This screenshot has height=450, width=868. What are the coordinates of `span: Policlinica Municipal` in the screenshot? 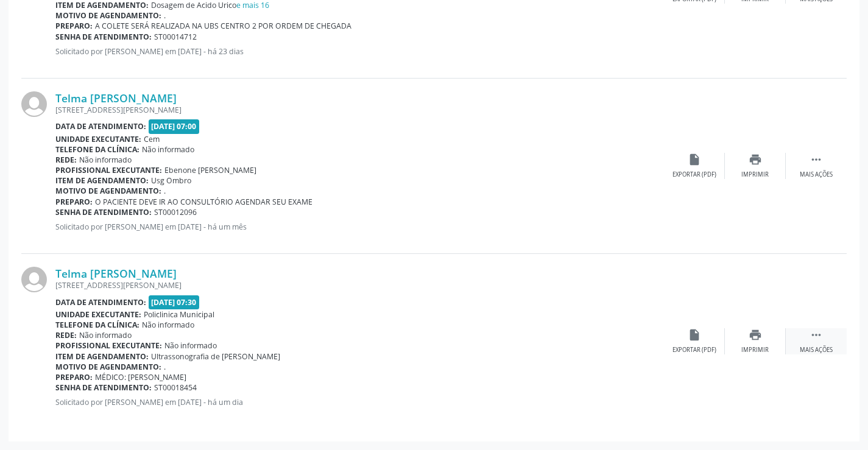 It's located at (179, 314).